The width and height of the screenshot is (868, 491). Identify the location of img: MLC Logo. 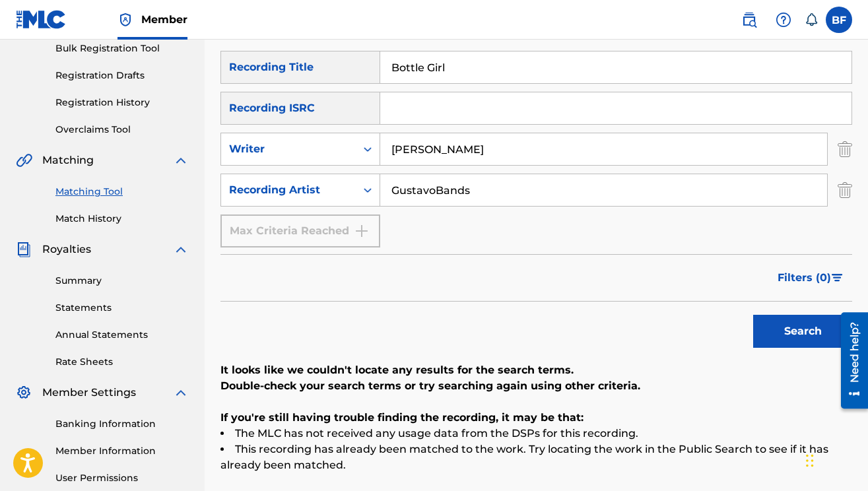
(41, 19).